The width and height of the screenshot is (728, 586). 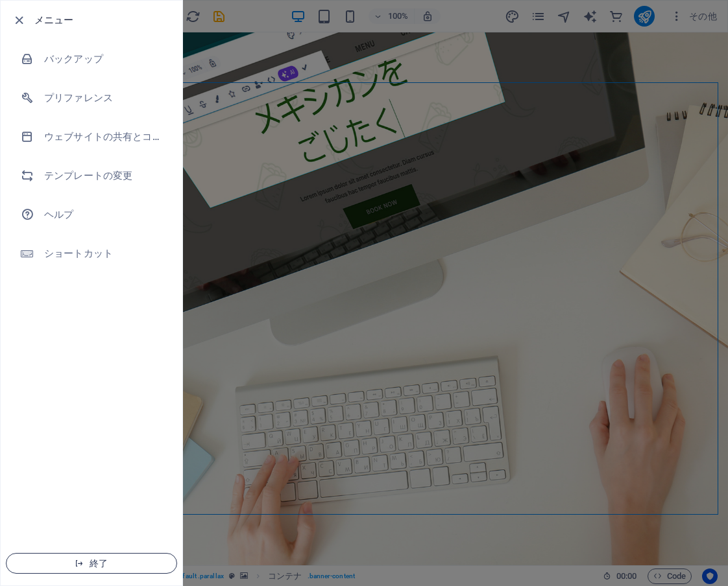 I want to click on h6: メニュー, so click(x=103, y=20).